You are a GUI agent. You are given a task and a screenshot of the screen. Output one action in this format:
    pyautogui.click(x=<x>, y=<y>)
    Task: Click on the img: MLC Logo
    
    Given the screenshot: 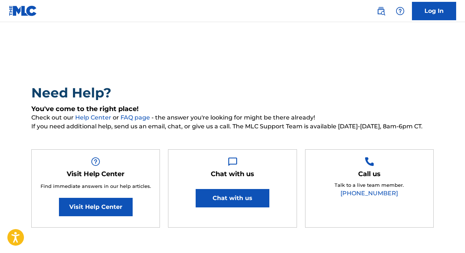 What is the action you would take?
    pyautogui.click(x=23, y=11)
    